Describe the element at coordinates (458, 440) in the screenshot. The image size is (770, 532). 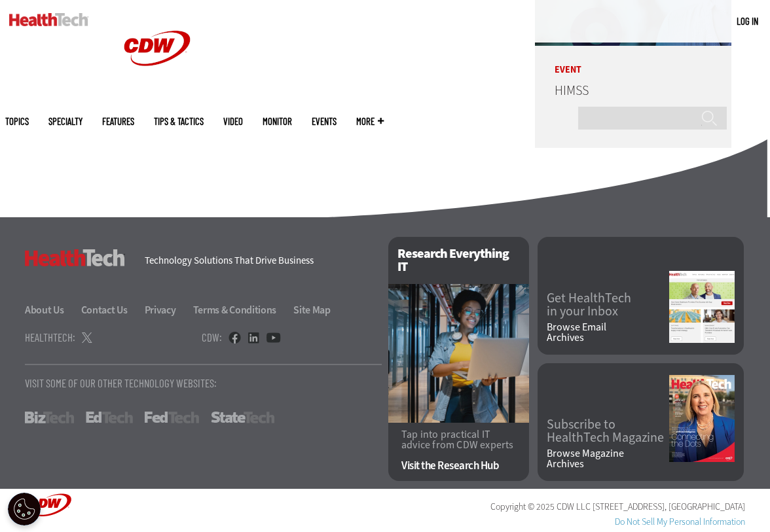
I see `p: Tap into practical IT advice from CDW experts` at that location.